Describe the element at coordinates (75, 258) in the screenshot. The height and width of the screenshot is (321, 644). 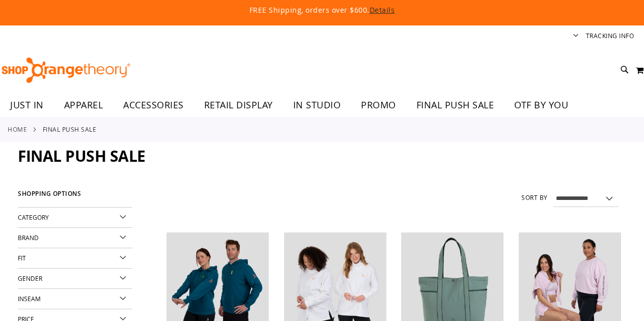
I see `div: Fit` at that location.